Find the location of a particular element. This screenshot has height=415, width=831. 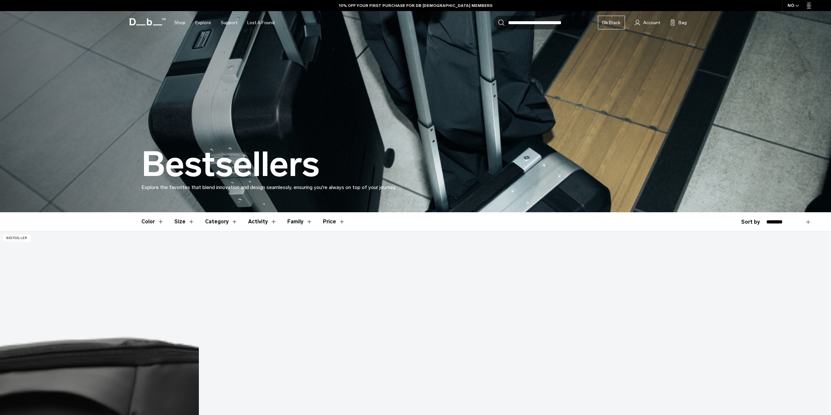

h1: Bestsellers is located at coordinates (231, 165).